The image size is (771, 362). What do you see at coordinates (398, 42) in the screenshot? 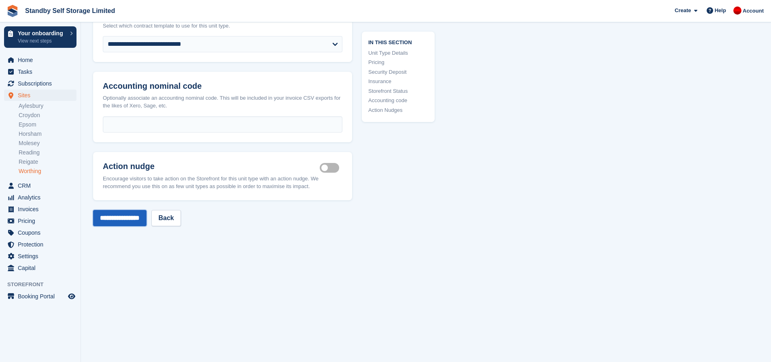
I see `span: In this section` at bounding box center [398, 42].